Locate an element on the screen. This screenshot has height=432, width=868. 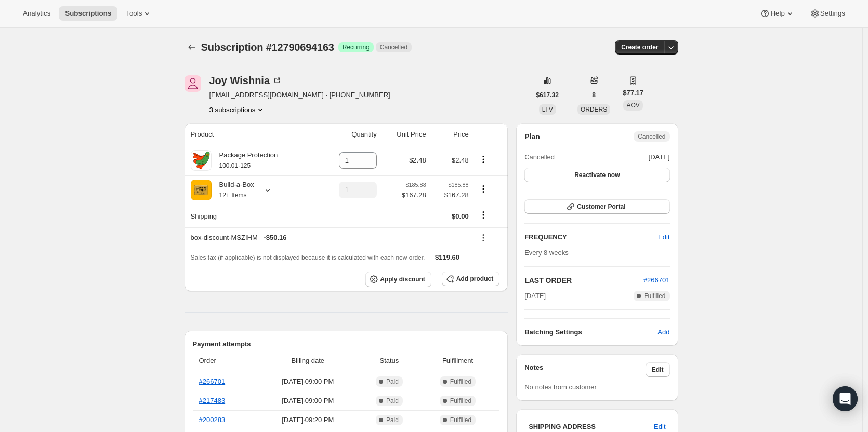
span: Analytics is located at coordinates (36, 13).